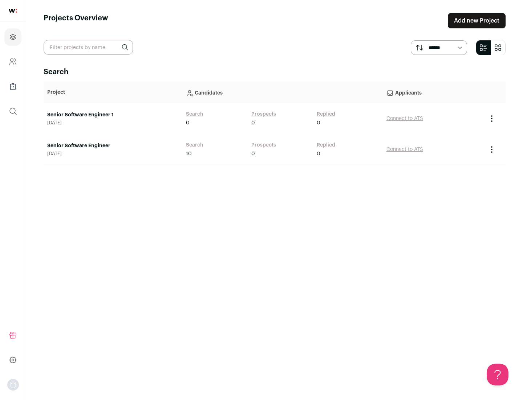 The height and width of the screenshot is (400, 523). I want to click on img: wellfound-shorthand-0d5821cbd27db2630d0214b213865d53afaa358527fdda9d0ea32b1df1b89c2c.svg, so click(13, 11).